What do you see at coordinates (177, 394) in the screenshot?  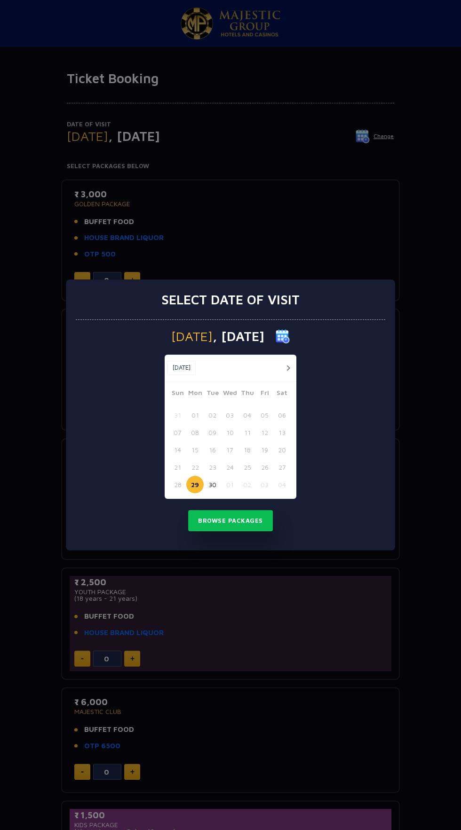 I see `span: Sun` at bounding box center [177, 394].